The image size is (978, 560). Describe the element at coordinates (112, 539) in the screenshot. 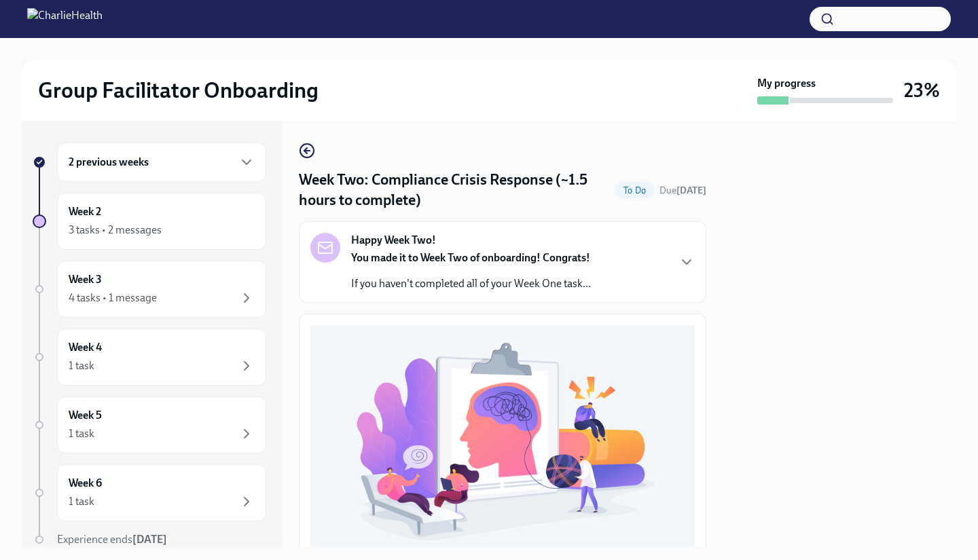

I see `span: Experience ends` at that location.